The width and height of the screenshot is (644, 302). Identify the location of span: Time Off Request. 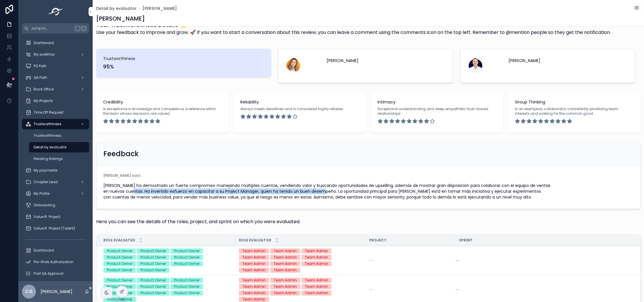
(48, 112).